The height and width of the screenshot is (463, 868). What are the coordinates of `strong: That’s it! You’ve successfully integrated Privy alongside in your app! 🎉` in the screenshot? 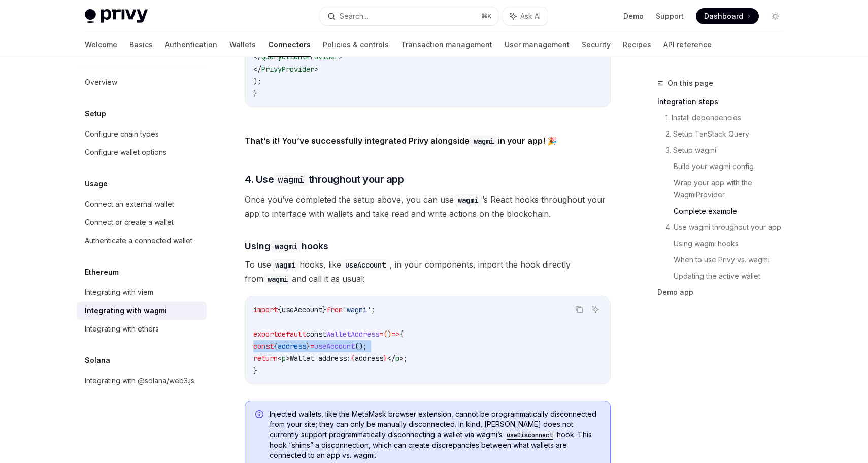 It's located at (401, 141).